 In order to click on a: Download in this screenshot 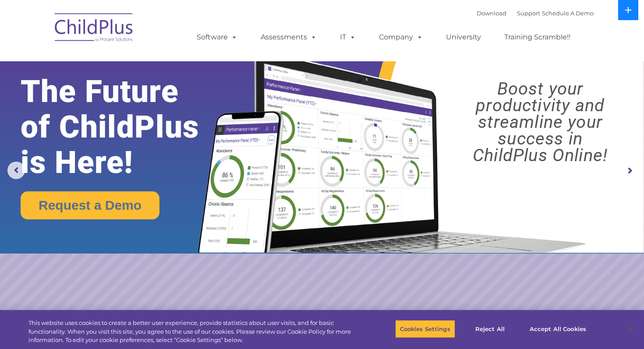, I will do `click(492, 13)`.